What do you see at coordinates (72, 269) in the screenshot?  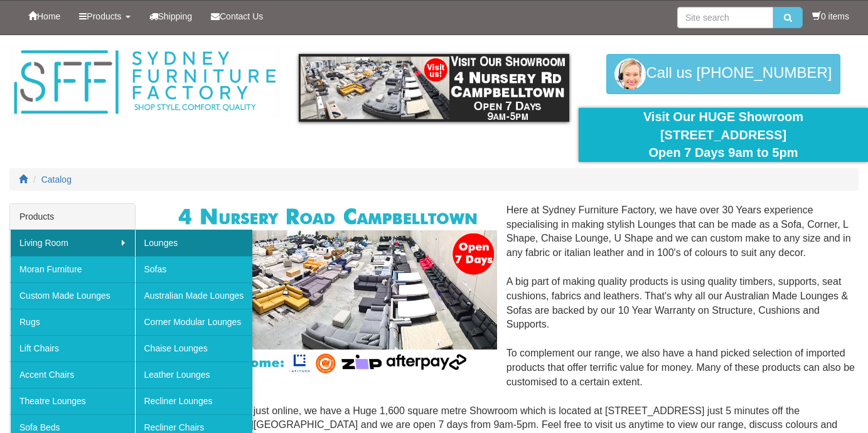 I see `a: Moran Furniture` at bounding box center [72, 269].